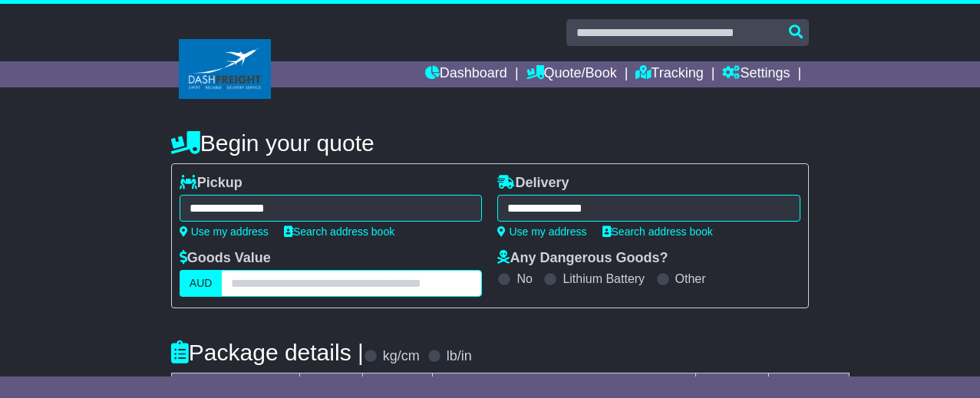 The image size is (980, 398). Describe the element at coordinates (201, 283) in the screenshot. I see `label: AUD` at that location.